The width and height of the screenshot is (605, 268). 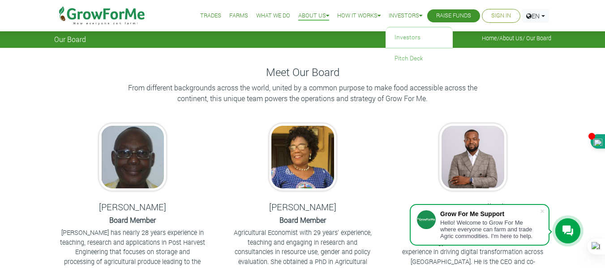 What do you see at coordinates (239, 16) in the screenshot?
I see `a: Farms` at bounding box center [239, 16].